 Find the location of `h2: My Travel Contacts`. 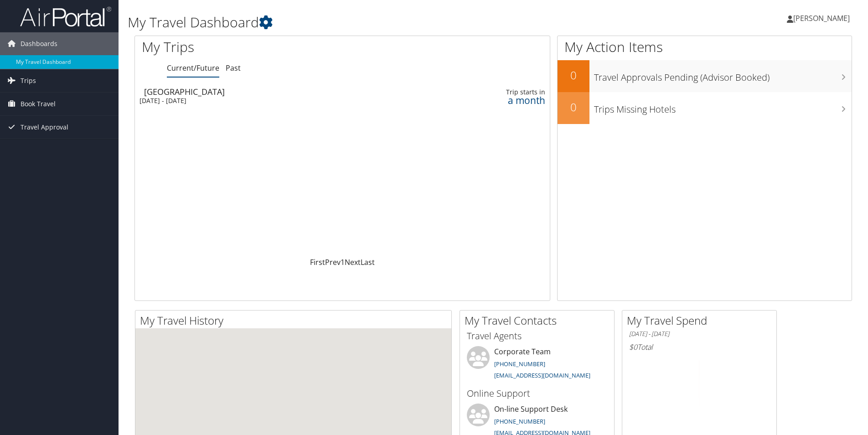

h2: My Travel Contacts is located at coordinates (539, 321).